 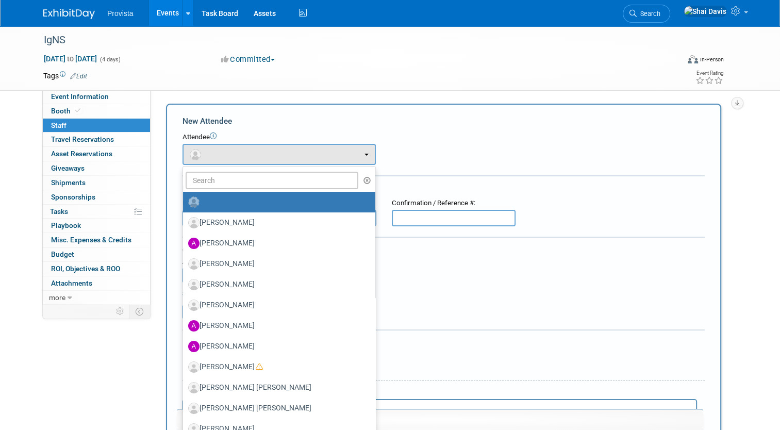 What do you see at coordinates (78, 76) in the screenshot?
I see `a: Edit` at bounding box center [78, 76].